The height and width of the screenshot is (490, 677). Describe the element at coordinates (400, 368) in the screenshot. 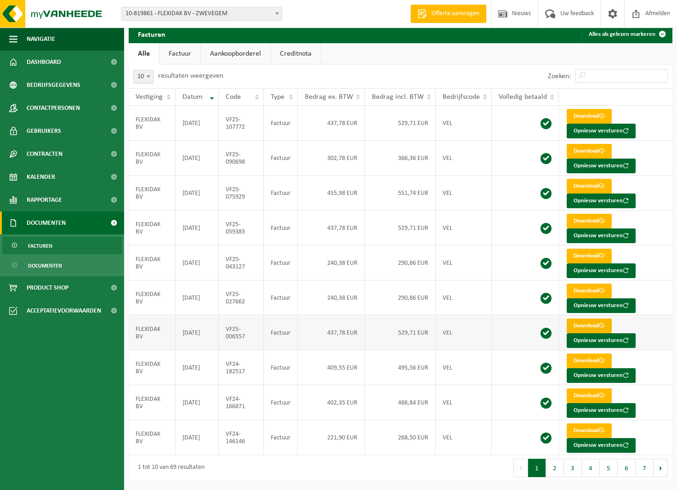

I see `td: 495,56 EUR` at that location.